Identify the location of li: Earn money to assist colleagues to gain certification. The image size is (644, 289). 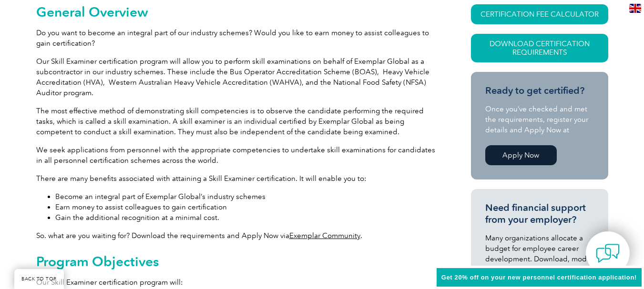
(246, 207).